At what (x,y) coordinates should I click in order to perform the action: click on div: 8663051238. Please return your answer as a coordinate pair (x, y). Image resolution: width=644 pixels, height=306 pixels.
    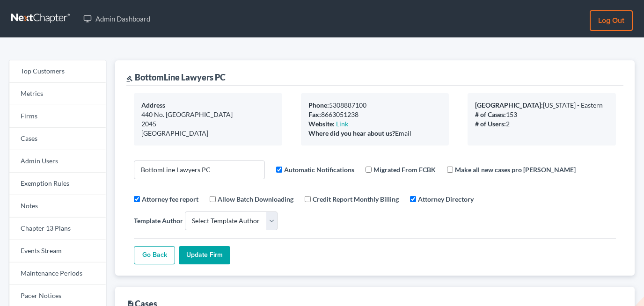
    Looking at the image, I should click on (375, 114).